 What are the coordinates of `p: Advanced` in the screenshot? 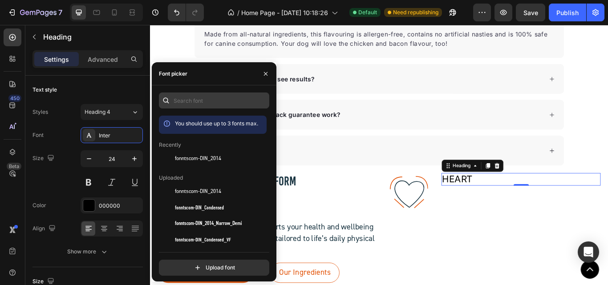 It's located at (103, 59).